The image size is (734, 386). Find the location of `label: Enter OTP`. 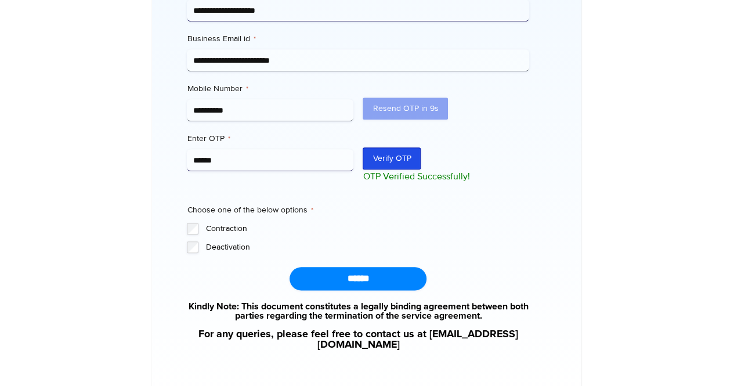

label: Enter OTP is located at coordinates (270, 139).